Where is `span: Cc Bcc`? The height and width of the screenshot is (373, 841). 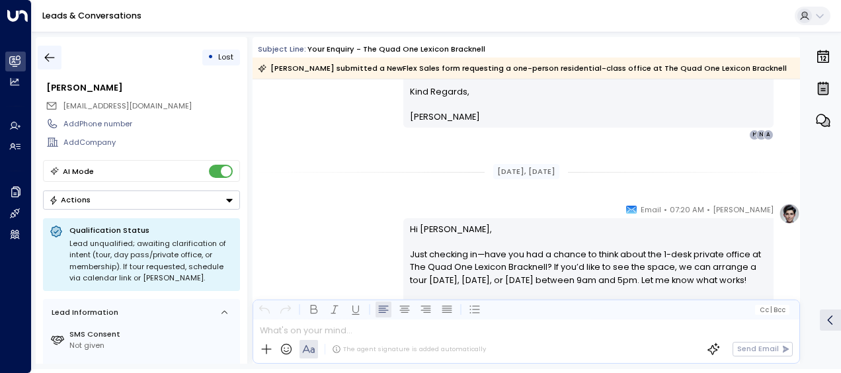 span: Cc Bcc is located at coordinates (772, 309).